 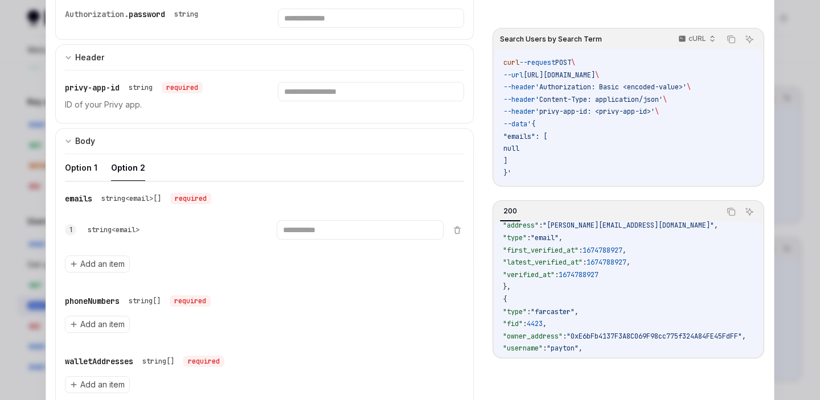 What do you see at coordinates (513, 75) in the screenshot?
I see `span: --url` at bounding box center [513, 75].